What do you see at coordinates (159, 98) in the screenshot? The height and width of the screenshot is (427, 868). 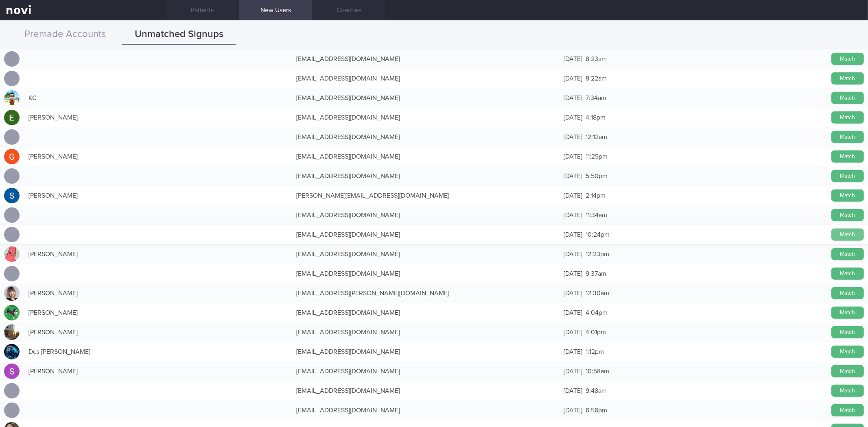 I see `div: KC` at bounding box center [159, 98].